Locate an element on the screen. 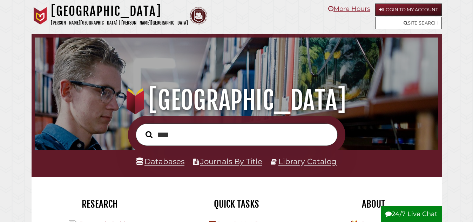  img: Calvin Theological Seminary is located at coordinates (198, 16).